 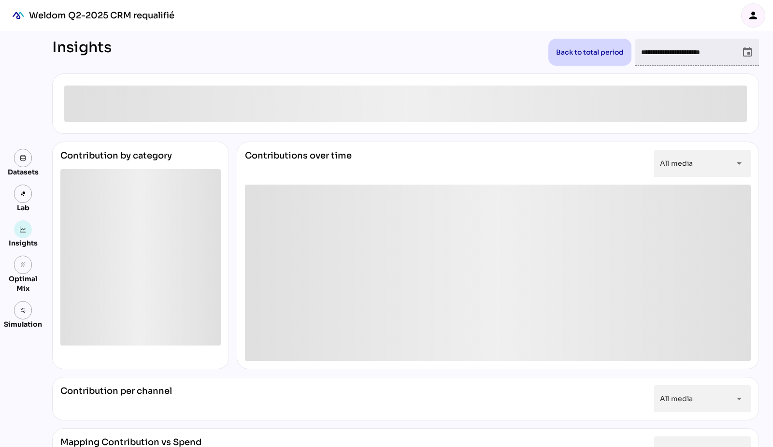 What do you see at coordinates (753, 15) in the screenshot?
I see `i: person` at bounding box center [753, 15].